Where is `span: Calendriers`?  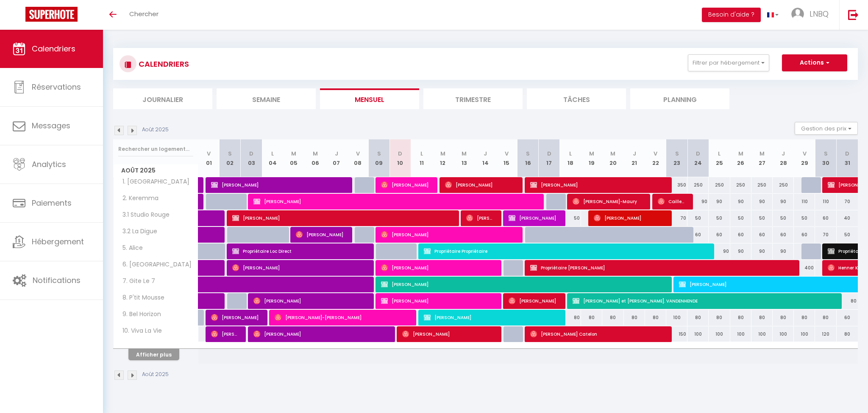 span: Calendriers is located at coordinates (53, 48).